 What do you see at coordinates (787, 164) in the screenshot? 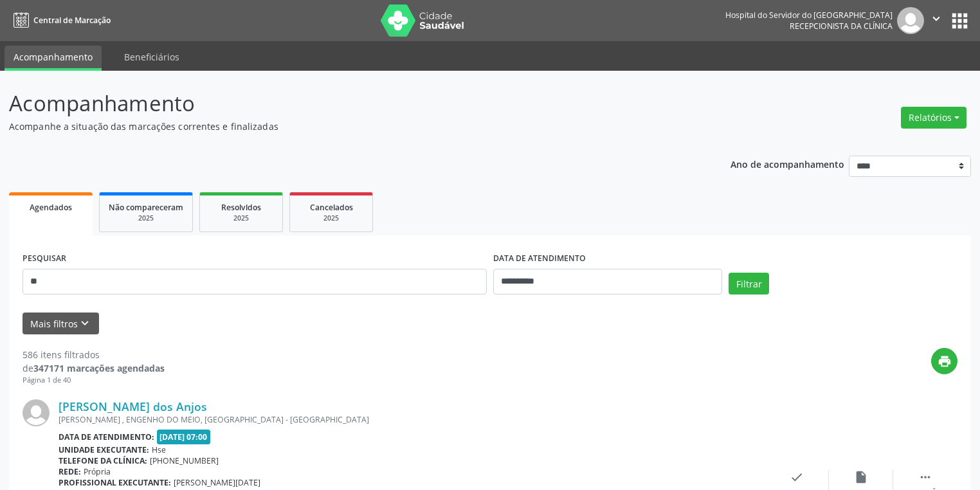
I see `p: Ano de acompanhamento` at bounding box center [787, 164].